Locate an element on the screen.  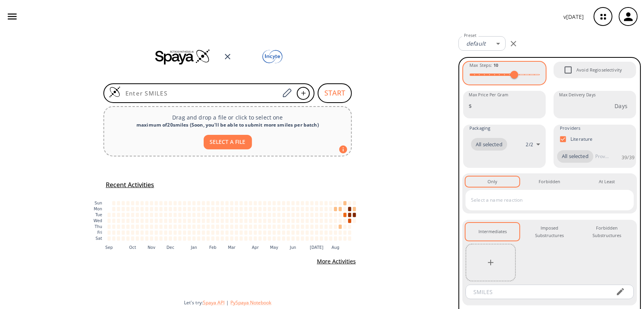
img: Team logo is located at coordinates (273, 56).